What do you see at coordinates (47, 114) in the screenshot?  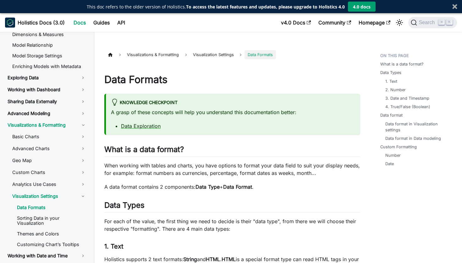 I see `a: Advanced Modeling` at bounding box center [47, 114].